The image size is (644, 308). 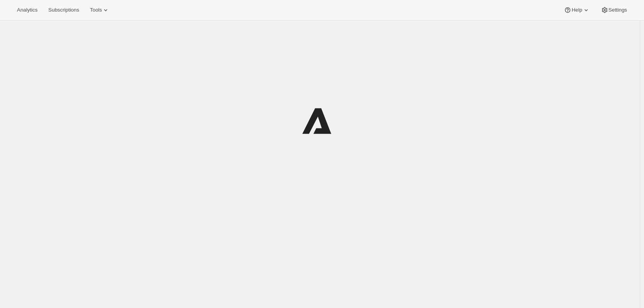 What do you see at coordinates (577, 10) in the screenshot?
I see `span: Help` at bounding box center [577, 10].